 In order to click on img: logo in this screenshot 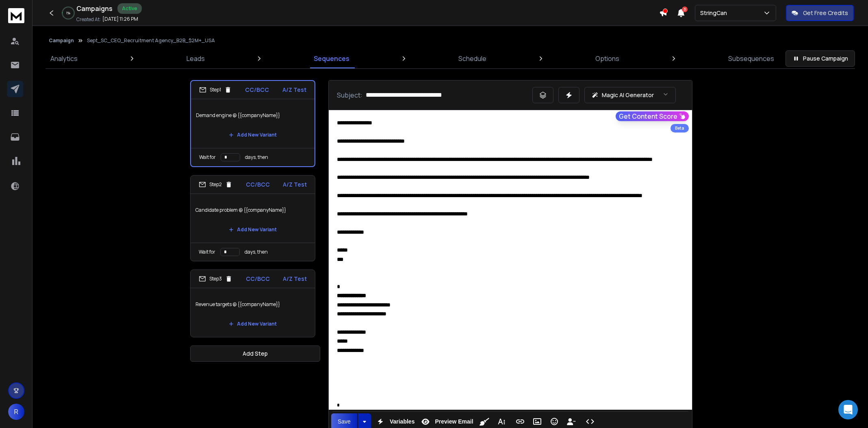, I will do `click(16, 15)`.